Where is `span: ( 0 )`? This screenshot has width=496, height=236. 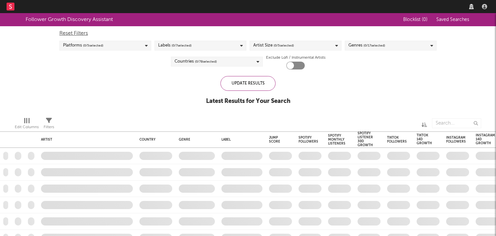 span: ( 0 ) is located at coordinates (424, 20).